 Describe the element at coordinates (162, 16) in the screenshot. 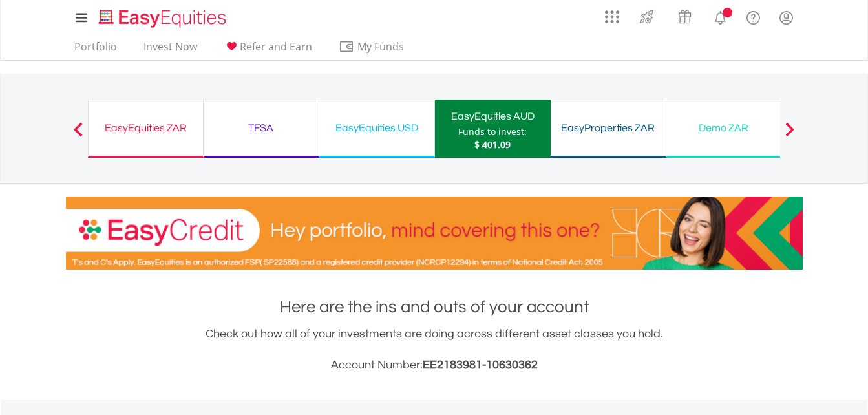

I see `a: Home page` at that location.